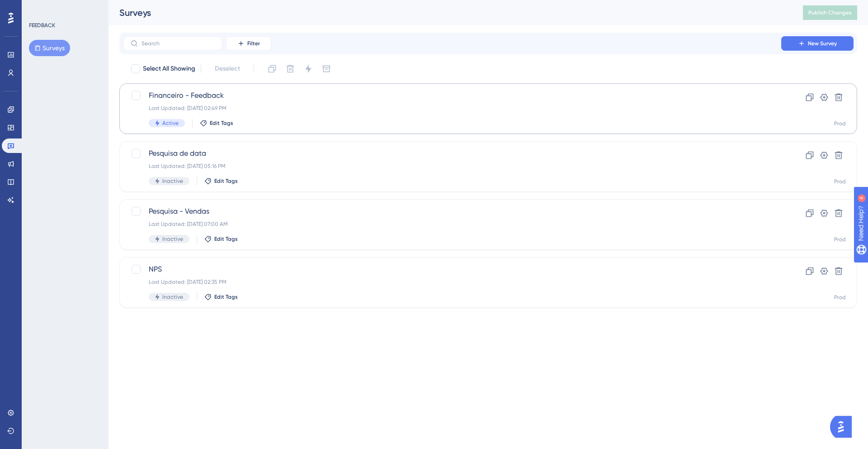 The height and width of the screenshot is (449, 868). Describe the element at coordinates (450, 13) in the screenshot. I see `div: Surveys` at that location.